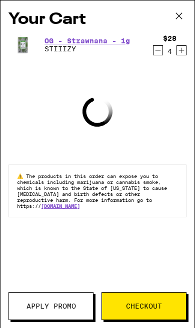 This screenshot has height=328, width=195. What do you see at coordinates (144, 306) in the screenshot?
I see `button: Checkout` at bounding box center [144, 306].